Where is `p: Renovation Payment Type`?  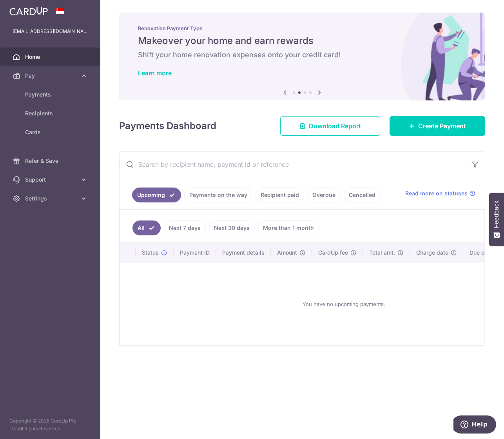
p: Renovation Payment Type is located at coordinates (302, 28).